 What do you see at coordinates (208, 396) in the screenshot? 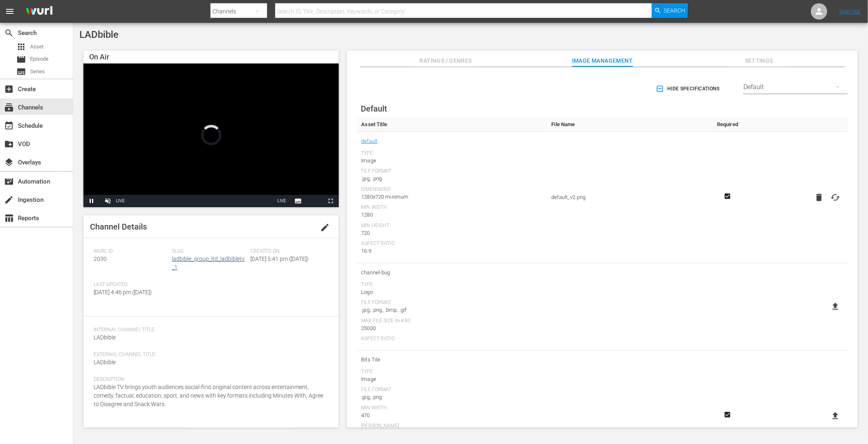
I see `span: LADbible TV brings youth audiences social-first original content across entertainment, comedy, fa...` at bounding box center [208, 396].